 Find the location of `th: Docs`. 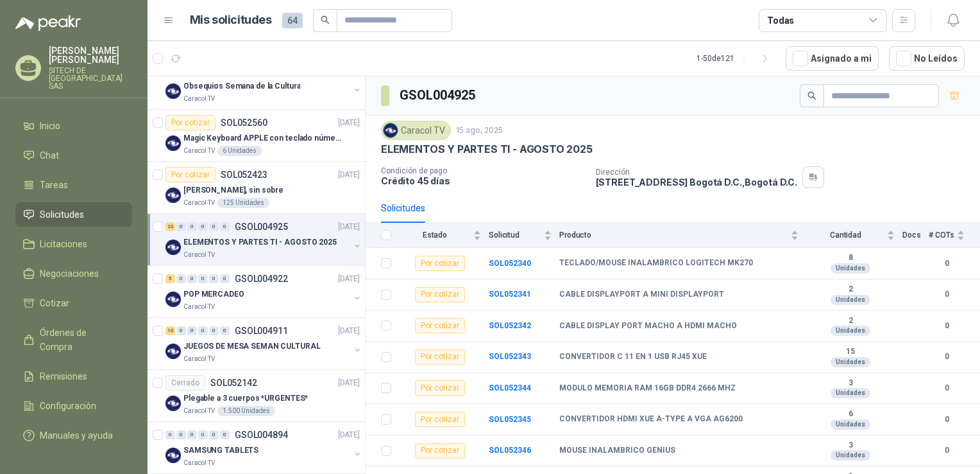

th: Docs is located at coordinates (915, 235).